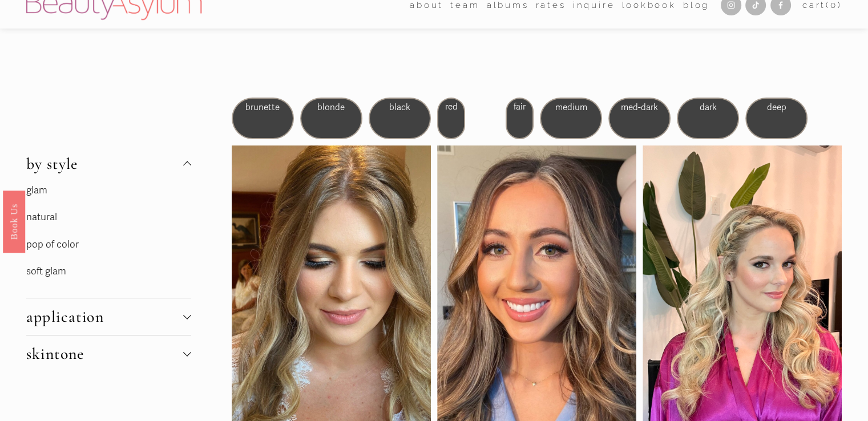 This screenshot has width=868, height=421. Describe the element at coordinates (109, 354) in the screenshot. I see `button: skintone` at that location.